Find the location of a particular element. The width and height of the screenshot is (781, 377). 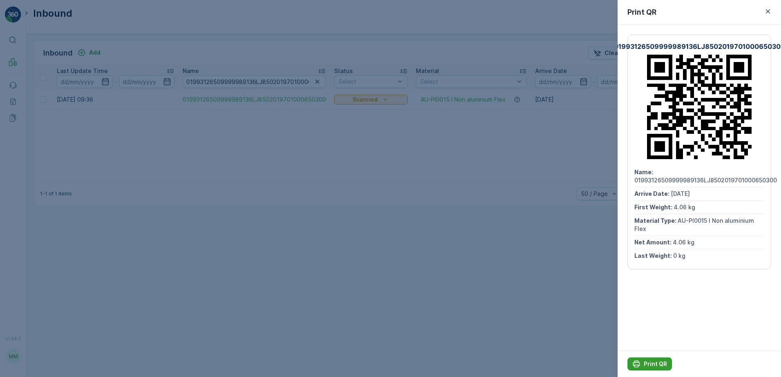

button: Print QR is located at coordinates (649, 364).